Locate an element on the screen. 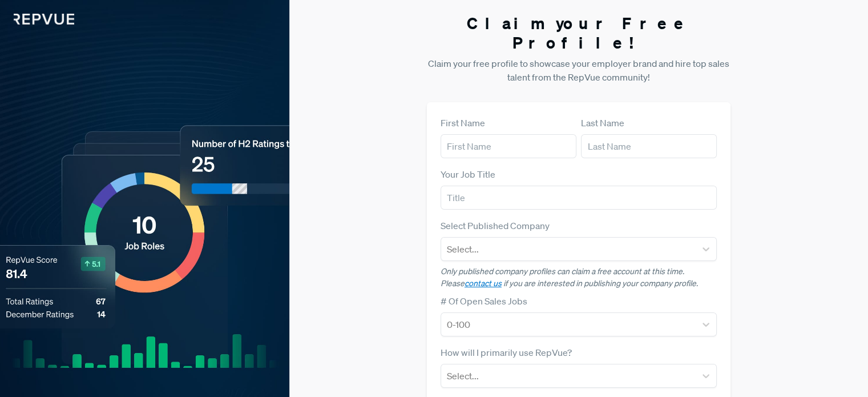 Image resolution: width=868 pixels, height=397 pixels. label: Select Published Company is located at coordinates (494, 226).